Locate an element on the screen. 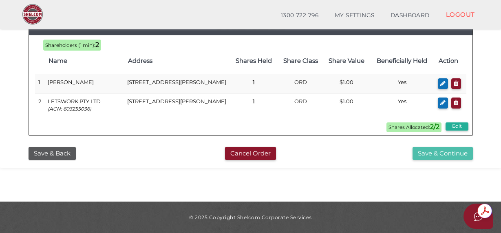 The image size is (501, 233). span: Shareholders (1 min): is located at coordinates (70, 45).